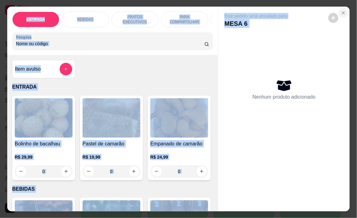  I want to click on label: Pesquisa, so click(25, 37).